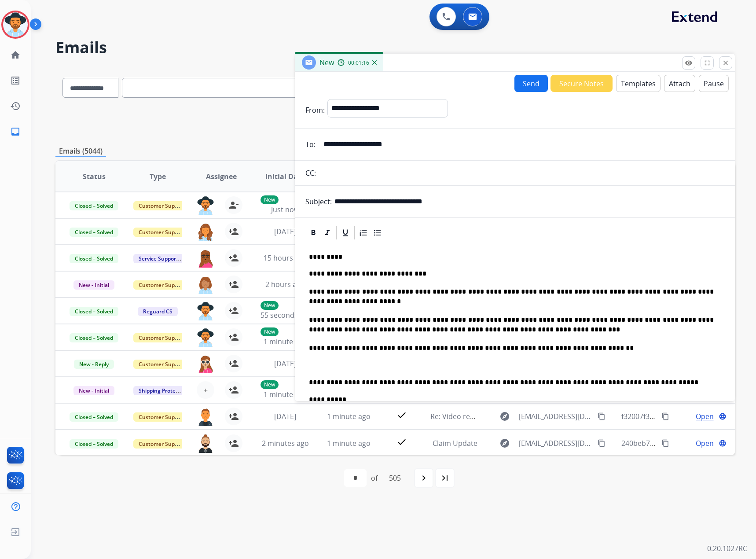  What do you see at coordinates (531, 83) in the screenshot?
I see `button: Send` at bounding box center [531, 83].